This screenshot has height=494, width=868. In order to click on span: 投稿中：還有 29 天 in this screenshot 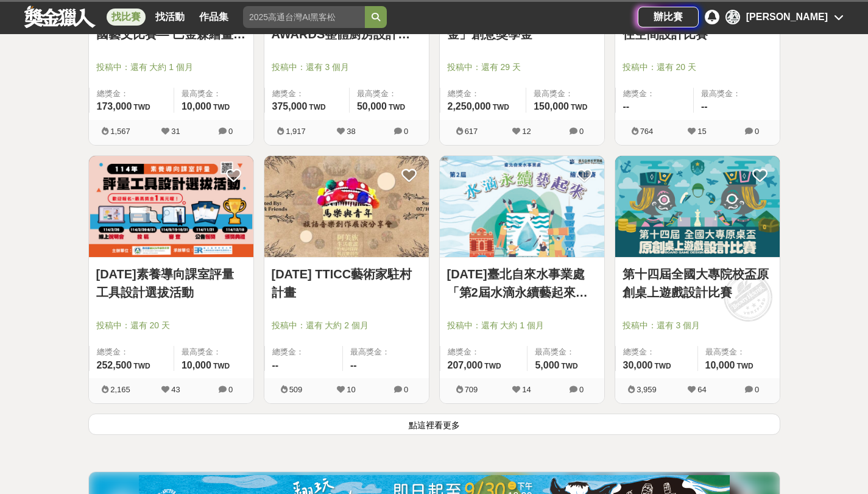, I will do `click(522, 67)`.